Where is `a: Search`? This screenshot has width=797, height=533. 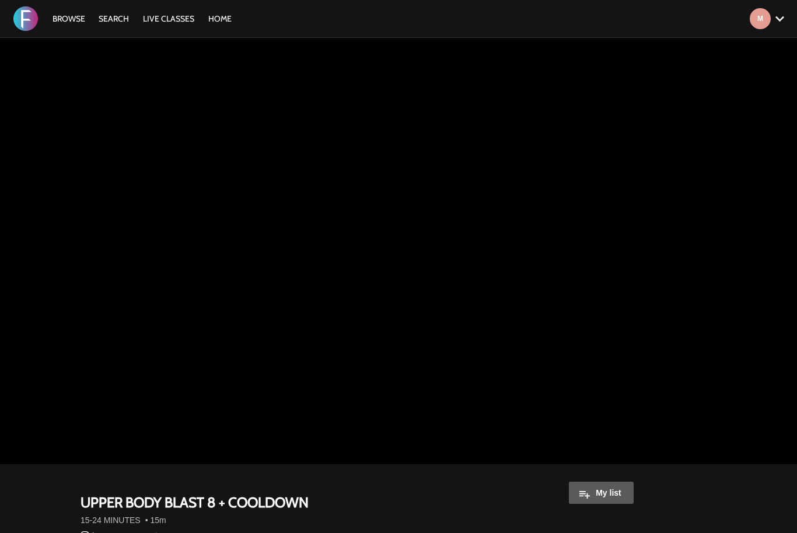
a: Search is located at coordinates (114, 19).